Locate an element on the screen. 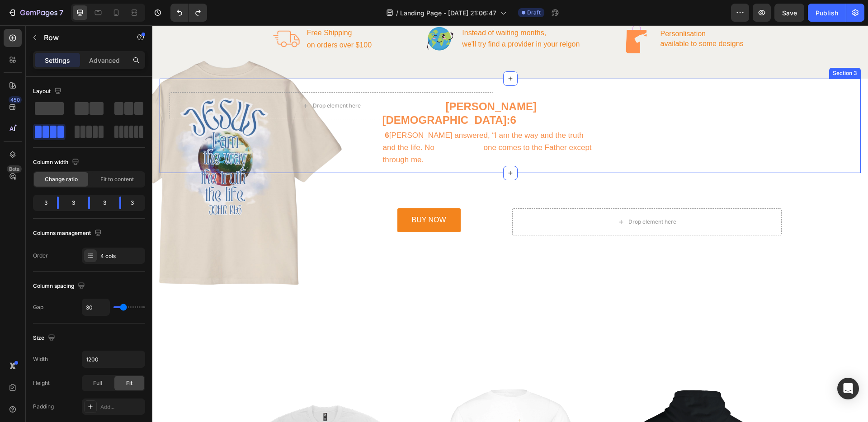 The height and width of the screenshot is (422, 868). div: Column spacing is located at coordinates (59, 286).